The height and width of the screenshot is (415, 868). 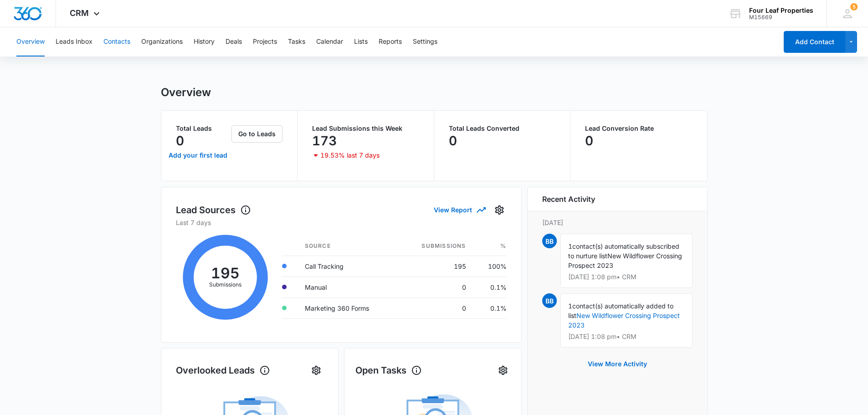 I want to click on button: Add Contact, so click(x=814, y=42).